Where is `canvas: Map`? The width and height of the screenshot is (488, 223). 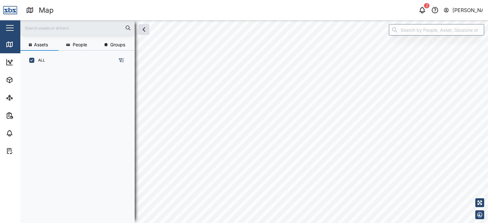 canvas: Map is located at coordinates (254, 122).